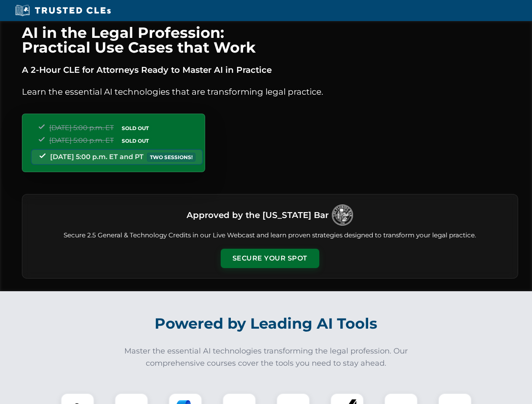  I want to click on img: Trusted CLEs, so click(63, 10).